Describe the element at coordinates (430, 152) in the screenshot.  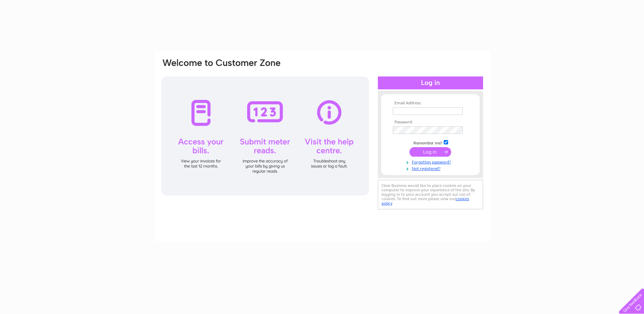
I see `input: Submit` at that location.